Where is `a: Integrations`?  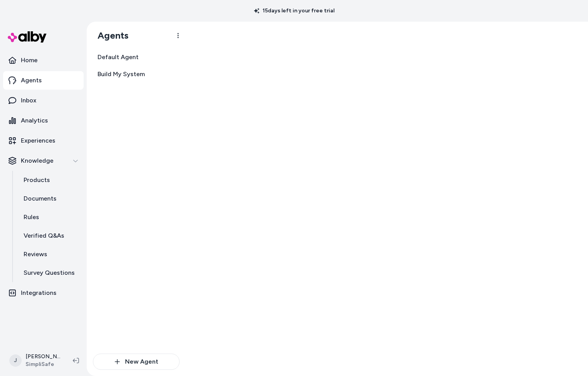 a: Integrations is located at coordinates (43, 293).